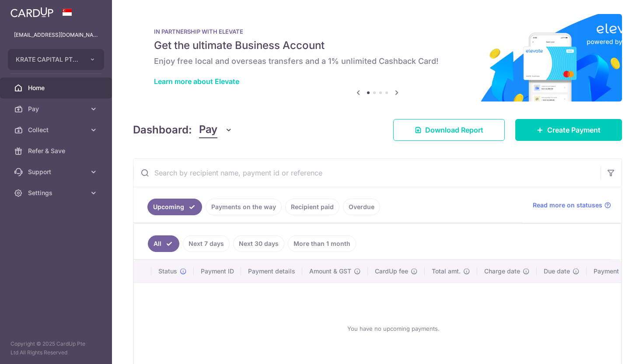 Image resolution: width=643 pixels, height=364 pixels. Describe the element at coordinates (378, 58) in the screenshot. I see `img: Renovation banner` at that location.